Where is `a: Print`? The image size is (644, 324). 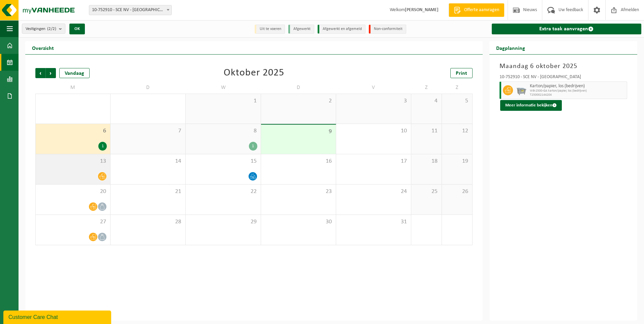 a: Print is located at coordinates (462, 74).